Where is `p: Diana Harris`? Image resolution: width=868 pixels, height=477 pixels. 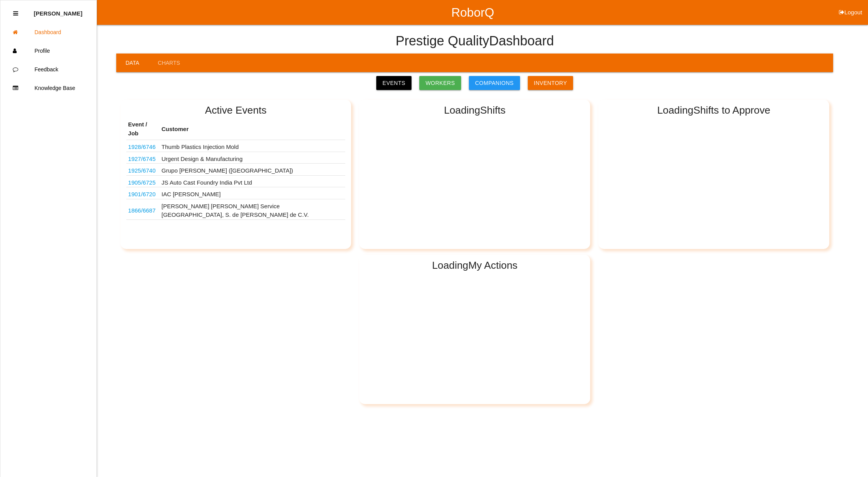 p: Diana Harris is located at coordinates (58, 10).